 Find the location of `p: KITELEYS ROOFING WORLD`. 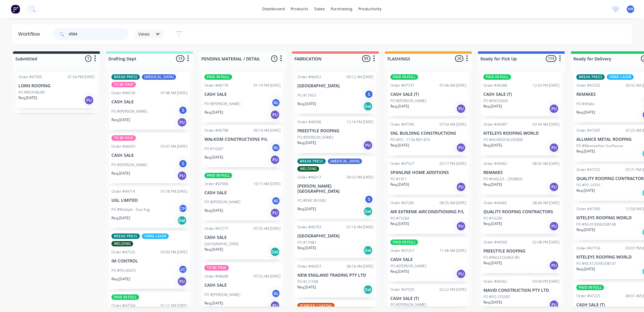

p: KITELEYS ROOFING WORLD is located at coordinates (522, 133).